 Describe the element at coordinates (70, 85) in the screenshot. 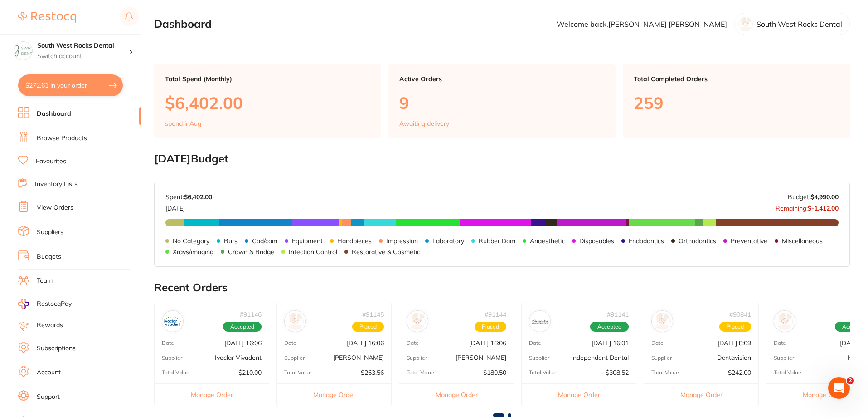

I see `button: $272.61 in your order` at that location.